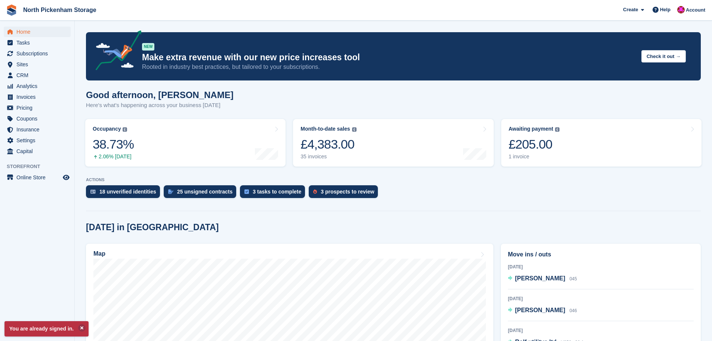 The height and width of the screenshot is (341, 712). I want to click on span: Insurance, so click(39, 129).